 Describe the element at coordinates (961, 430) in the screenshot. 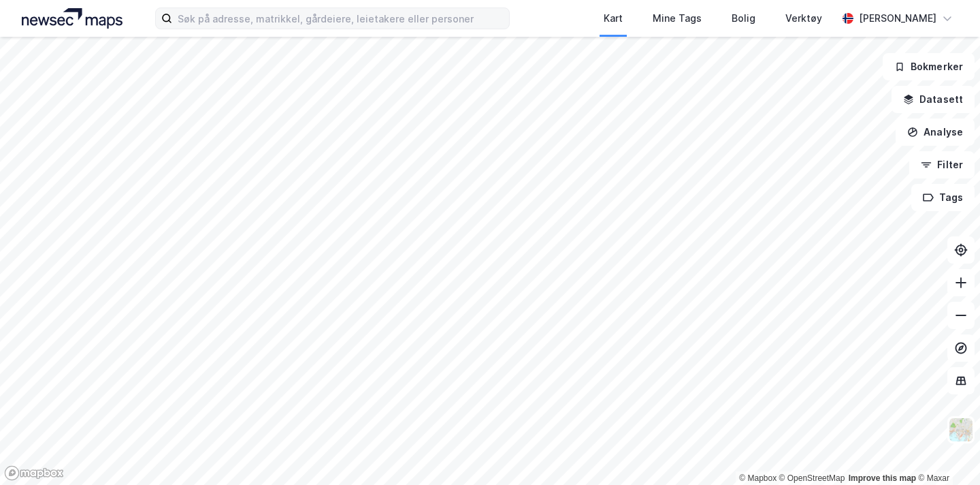

I see `img: Z` at that location.